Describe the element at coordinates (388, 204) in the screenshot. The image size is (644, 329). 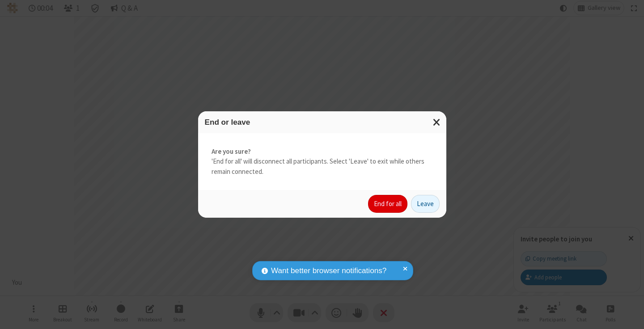
I see `button: End for all` at that location.